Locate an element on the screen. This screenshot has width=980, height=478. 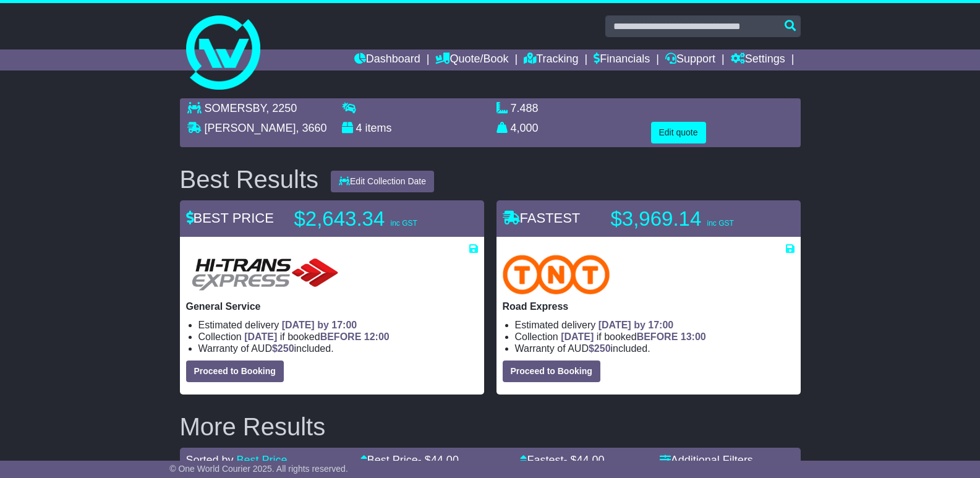
span: 7.488 is located at coordinates (524, 108).